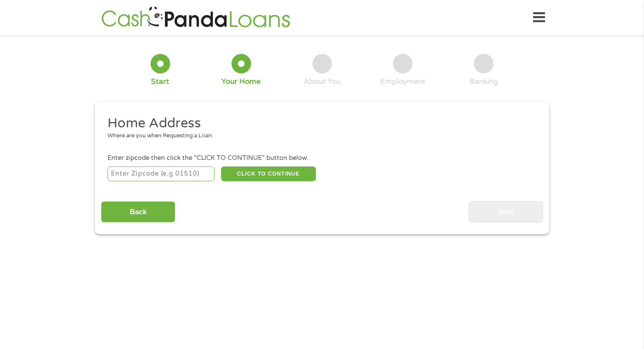  What do you see at coordinates (403, 82) in the screenshot?
I see `div: Employment` at bounding box center [403, 82].